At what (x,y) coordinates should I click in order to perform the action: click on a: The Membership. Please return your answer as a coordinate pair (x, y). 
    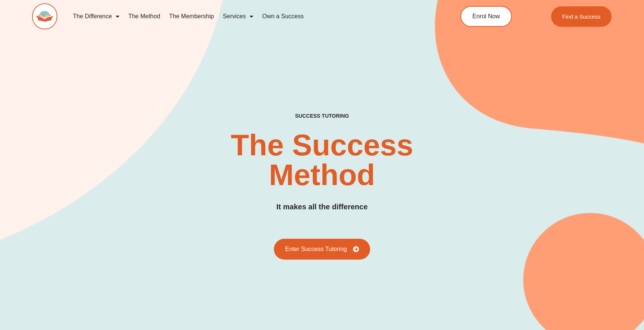
    Looking at the image, I should click on (192, 17).